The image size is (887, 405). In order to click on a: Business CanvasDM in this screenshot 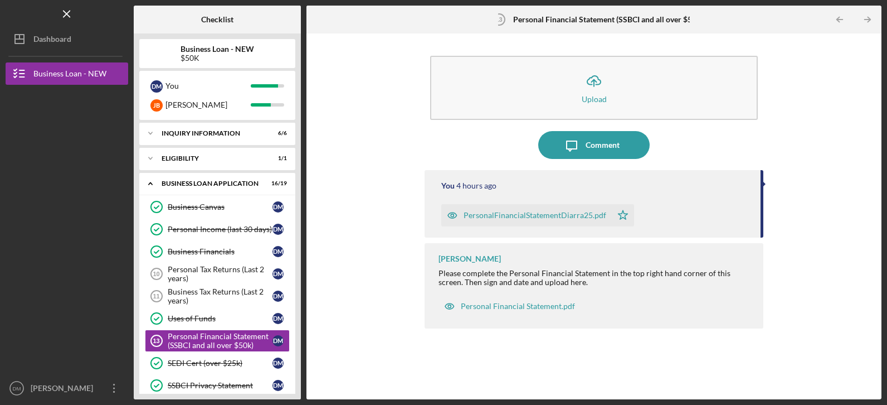, I will do `click(217, 207)`.